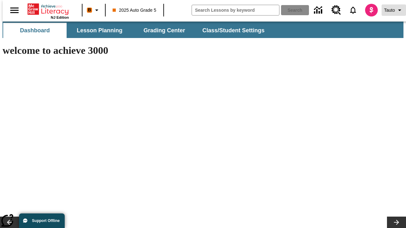 This screenshot has width=406, height=228. What do you see at coordinates (94, 10) in the screenshot?
I see `button: Boost Class color is orange. Change class color` at bounding box center [94, 10].